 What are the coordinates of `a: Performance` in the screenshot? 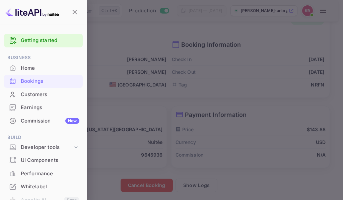 It's located at (43, 174).